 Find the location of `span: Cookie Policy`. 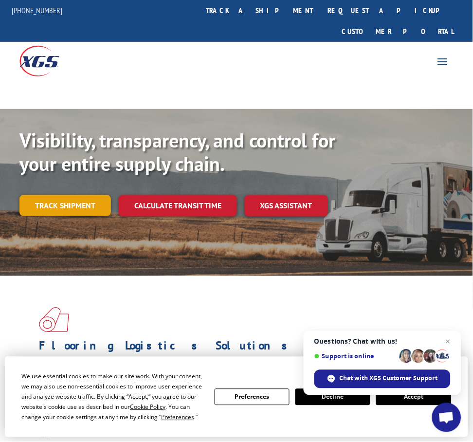

span: Cookie Policy is located at coordinates (147, 407).